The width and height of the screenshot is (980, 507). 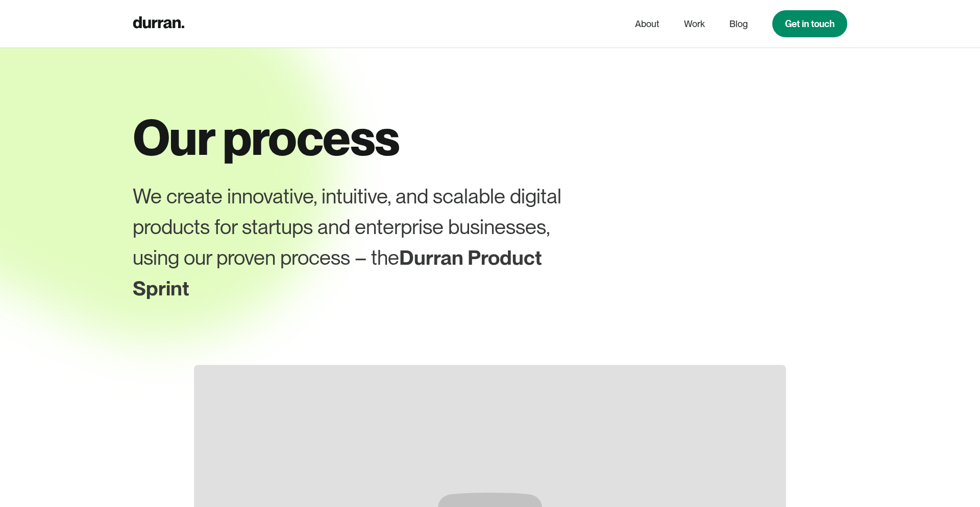 I want to click on h1: Our process, so click(x=490, y=137).